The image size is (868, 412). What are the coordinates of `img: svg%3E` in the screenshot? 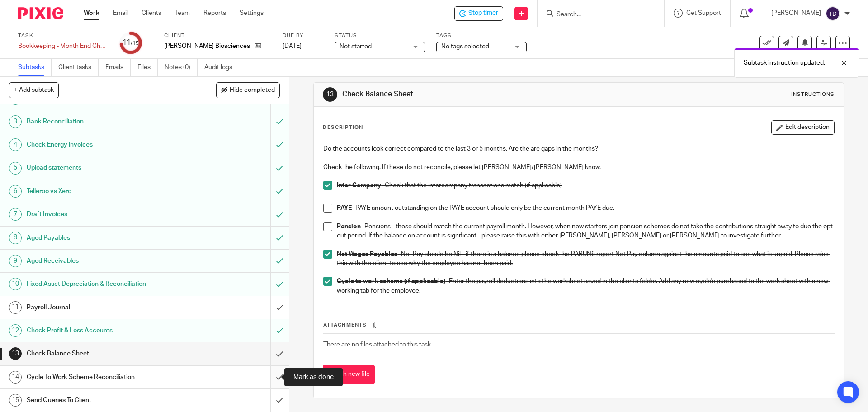 It's located at (833, 13).